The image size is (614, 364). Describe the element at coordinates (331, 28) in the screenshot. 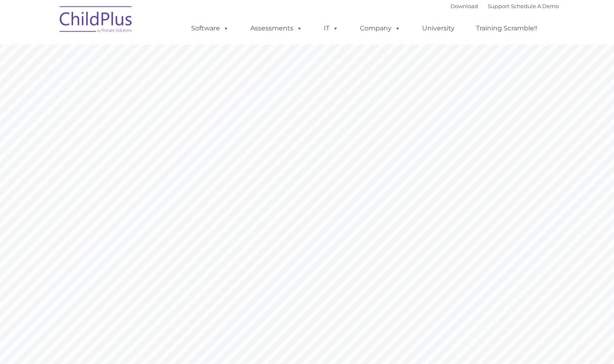

I see `a: IT` at that location.